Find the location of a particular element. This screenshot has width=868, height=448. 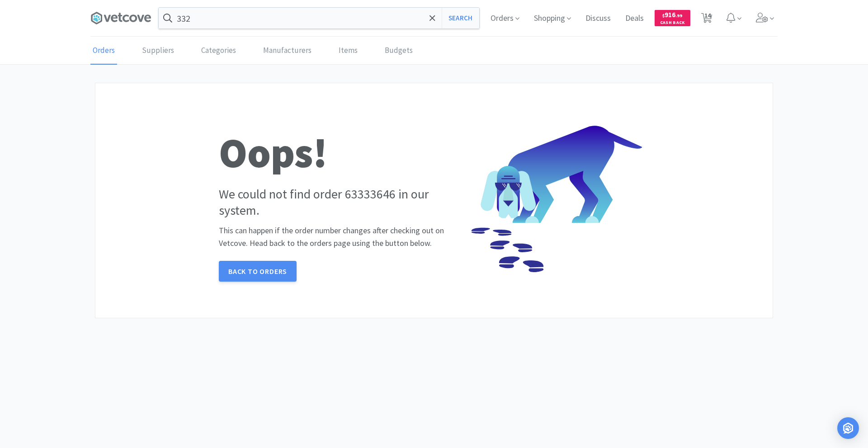

a: Manufacturers is located at coordinates (287, 51).